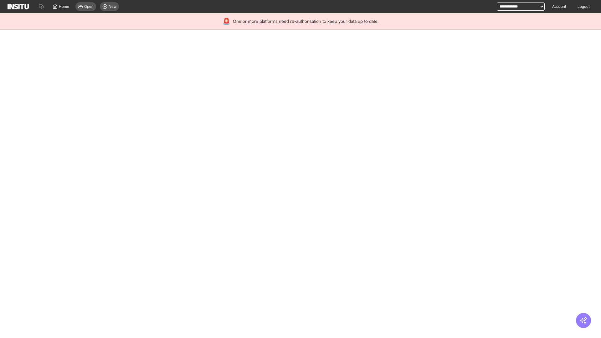 The width and height of the screenshot is (601, 338). Describe the element at coordinates (64, 7) in the screenshot. I see `span: Home` at that location.